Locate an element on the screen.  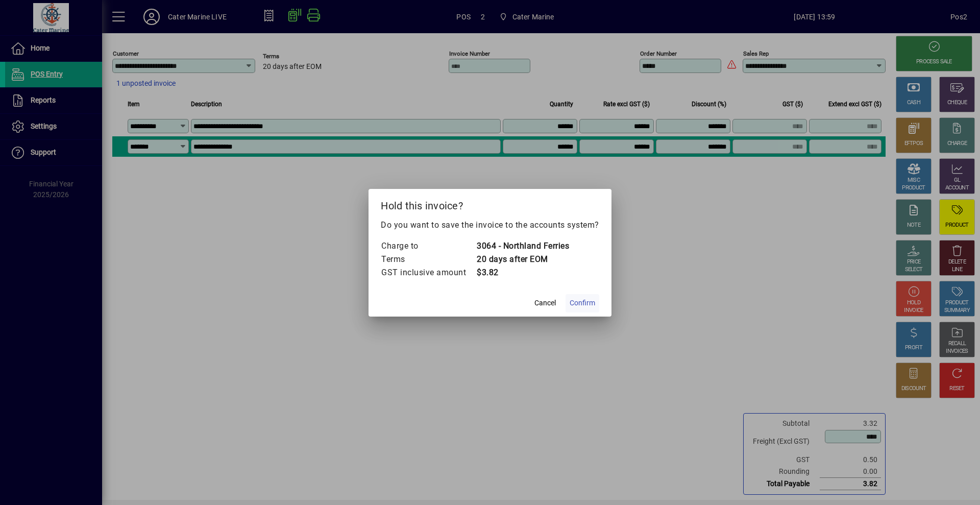
td: GST inclusive amount is located at coordinates (428, 273).